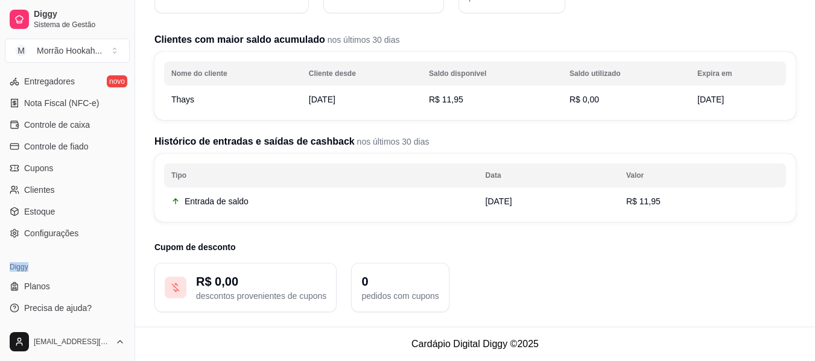 The height and width of the screenshot is (361, 815). I want to click on a: DiggySistema de Gestão, so click(67, 19).